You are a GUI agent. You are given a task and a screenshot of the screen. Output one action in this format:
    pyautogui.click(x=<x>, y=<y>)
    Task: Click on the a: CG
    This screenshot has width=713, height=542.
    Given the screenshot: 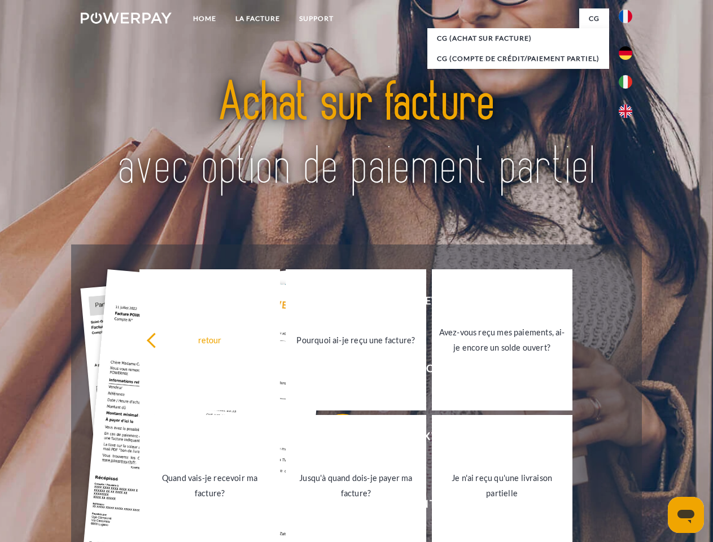 What is the action you would take?
    pyautogui.click(x=594, y=19)
    